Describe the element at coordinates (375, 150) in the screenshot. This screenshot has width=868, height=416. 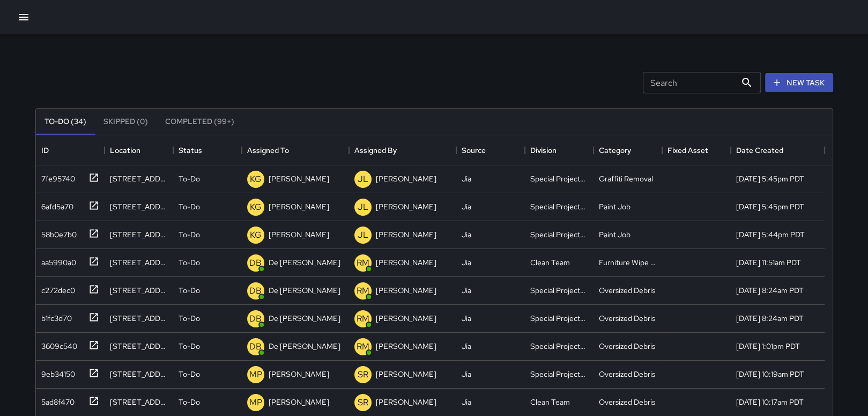
I see `div: Assigned By` at that location.